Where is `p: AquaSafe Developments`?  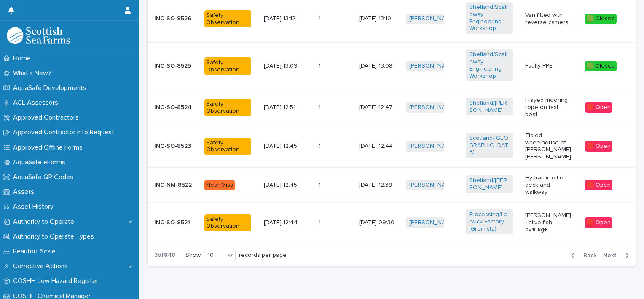 p: AquaSafe Developments is located at coordinates (52, 88).